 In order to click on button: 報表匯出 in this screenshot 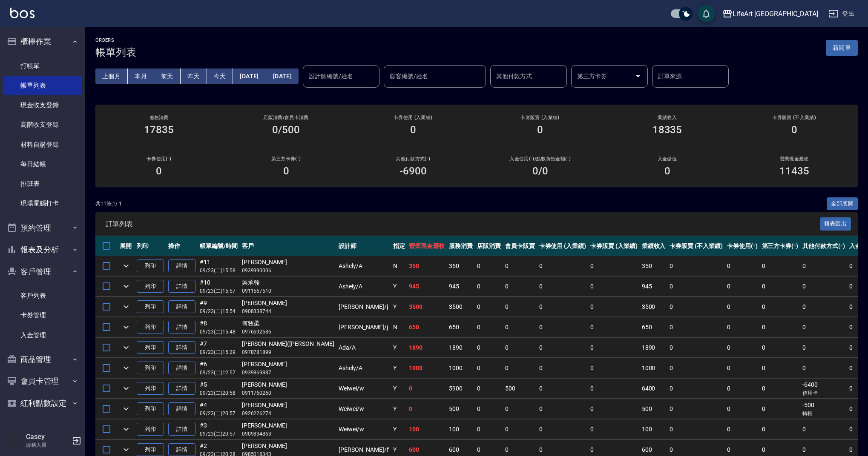, I will do `click(836, 224)`.